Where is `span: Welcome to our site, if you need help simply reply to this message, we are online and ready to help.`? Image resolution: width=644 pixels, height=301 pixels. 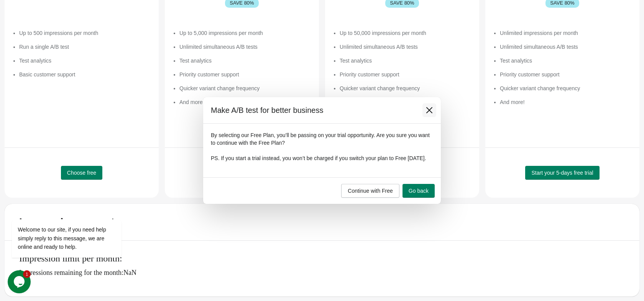
span: Welcome to our site, if you need help simply reply to this message, we are online and ready to help. is located at coordinates (54, 62).